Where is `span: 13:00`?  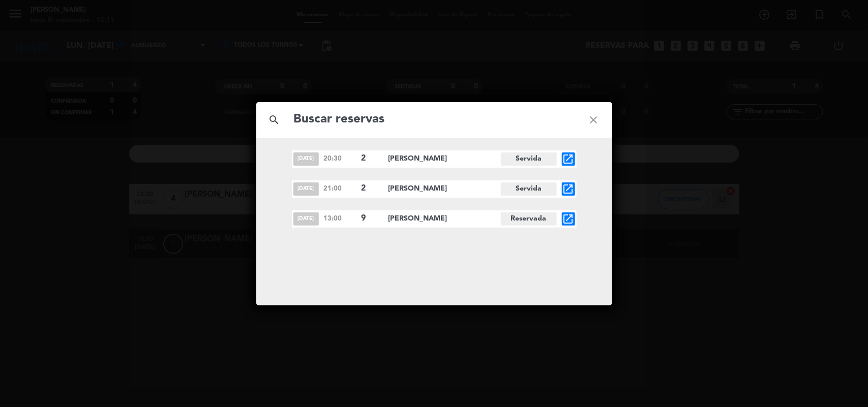 span: 13:00 is located at coordinates (340, 219).